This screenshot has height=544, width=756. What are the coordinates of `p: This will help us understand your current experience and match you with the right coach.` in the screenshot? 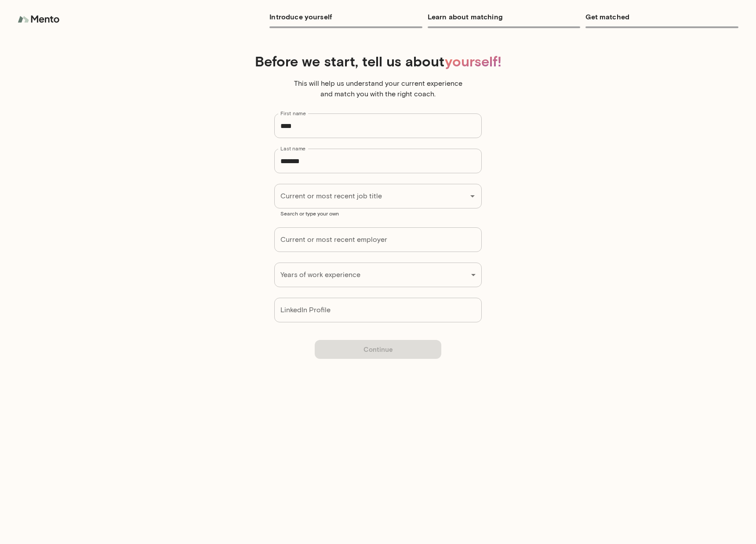 It's located at (378, 89).